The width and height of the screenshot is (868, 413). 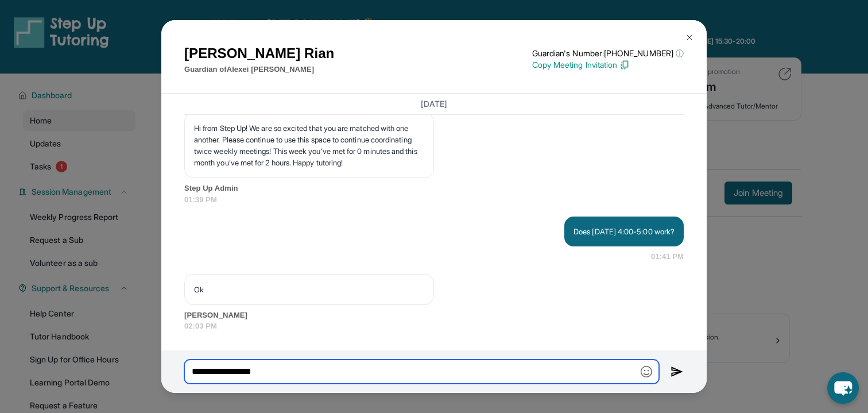 I want to click on img: Close Icon, so click(x=690, y=37).